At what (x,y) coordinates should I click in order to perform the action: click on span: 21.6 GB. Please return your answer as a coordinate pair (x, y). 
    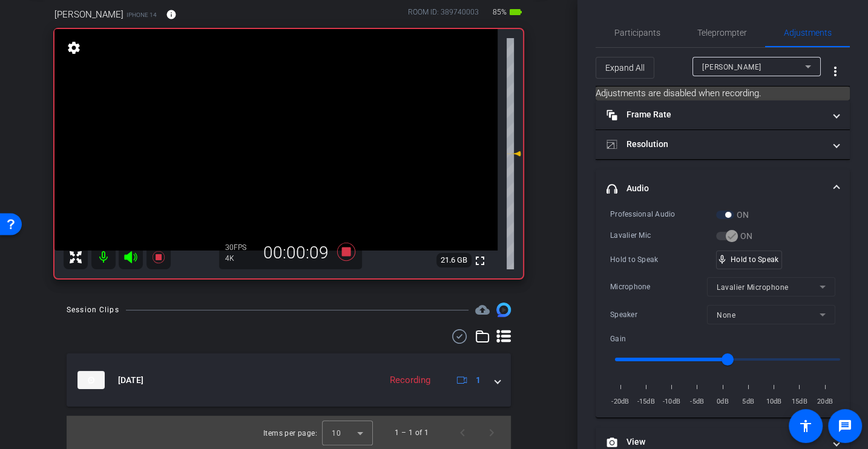
    Looking at the image, I should click on (454, 261).